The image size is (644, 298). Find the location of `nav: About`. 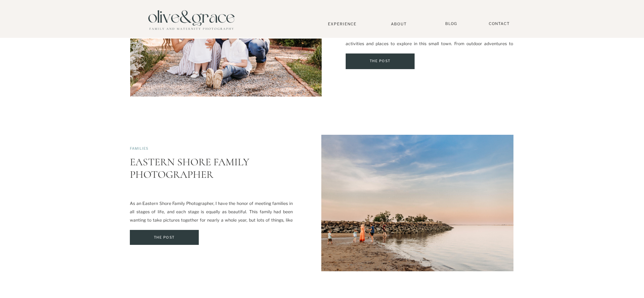

nav: About is located at coordinates (398, 23).